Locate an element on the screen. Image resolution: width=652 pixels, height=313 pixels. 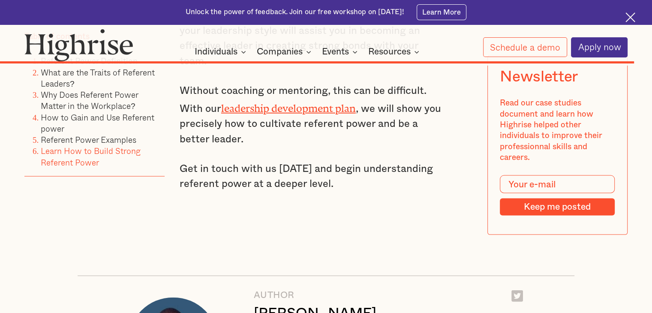
img: Twitter logo is located at coordinates (517, 296).